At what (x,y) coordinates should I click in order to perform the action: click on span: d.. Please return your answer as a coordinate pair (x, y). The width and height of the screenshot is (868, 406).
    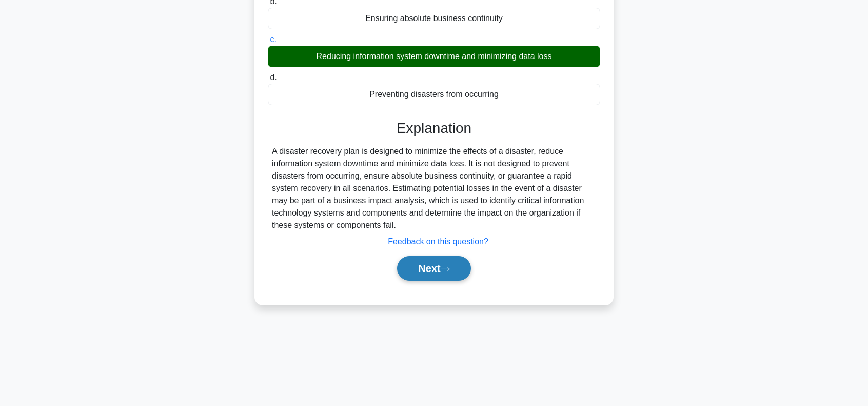
    Looking at the image, I should click on (273, 77).